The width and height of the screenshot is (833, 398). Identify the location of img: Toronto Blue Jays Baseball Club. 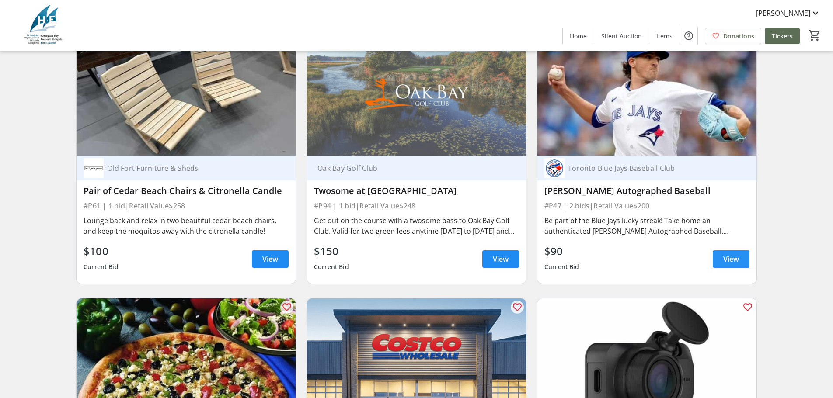
(554, 168).